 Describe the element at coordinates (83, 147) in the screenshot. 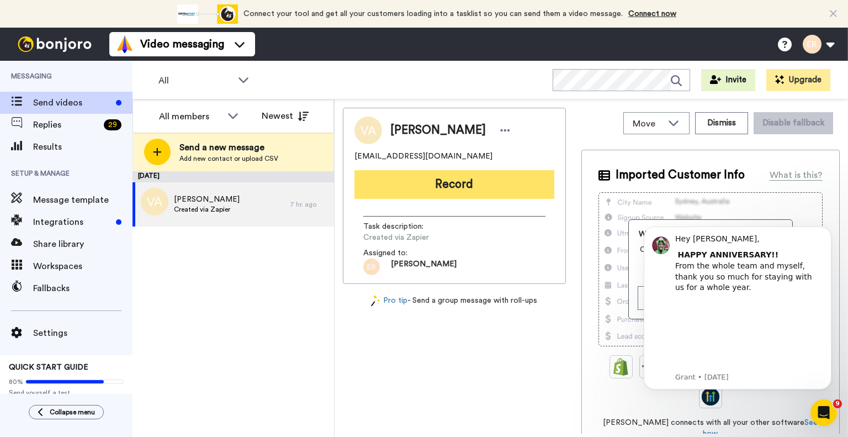

I see `span: Results` at that location.